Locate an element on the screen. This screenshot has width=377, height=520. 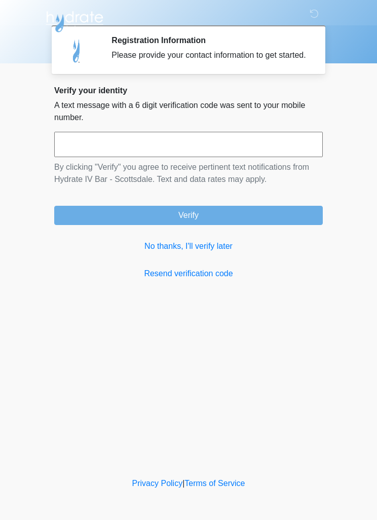
a: Resend verification code is located at coordinates (189, 274).